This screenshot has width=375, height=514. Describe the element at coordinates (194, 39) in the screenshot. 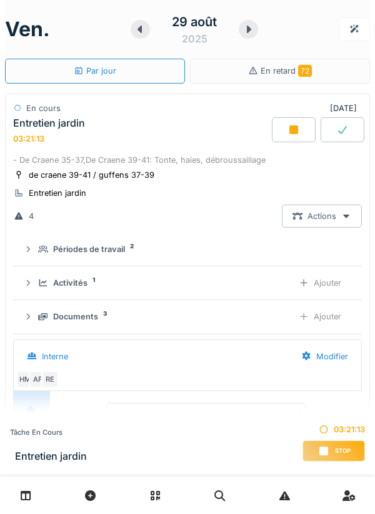

I see `div: 2025` at that location.